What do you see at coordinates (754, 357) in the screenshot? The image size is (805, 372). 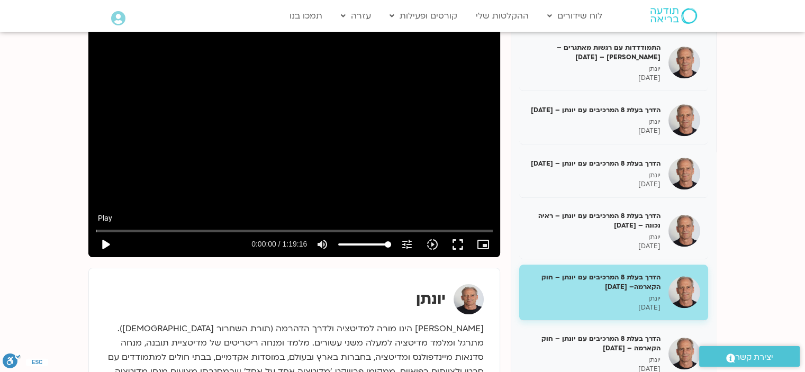 I see `span: יצירת קשר` at bounding box center [754, 357].